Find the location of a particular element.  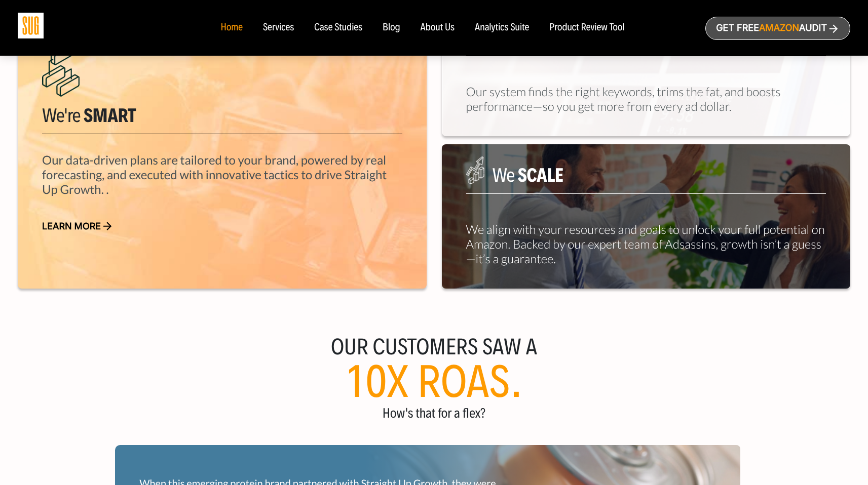

h5: We're is located at coordinates (222, 120).